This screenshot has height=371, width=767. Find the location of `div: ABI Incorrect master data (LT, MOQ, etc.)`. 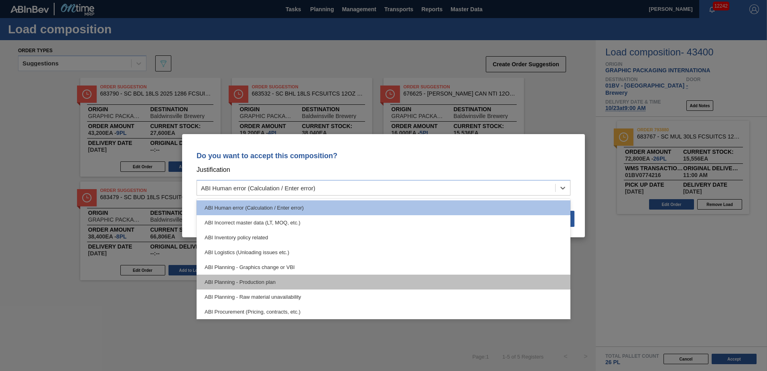

div: ABI Incorrect master data (LT, MOQ, etc.) is located at coordinates (383, 222).